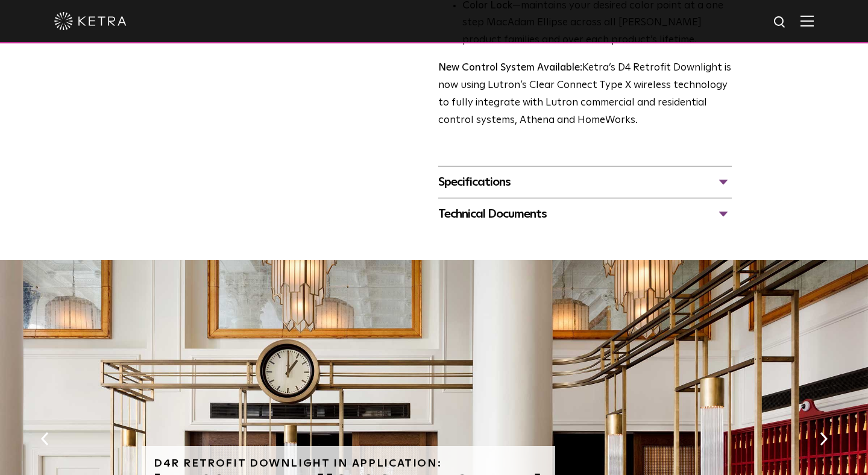 The width and height of the screenshot is (868, 475). I want to click on div: Specifications, so click(584, 182).